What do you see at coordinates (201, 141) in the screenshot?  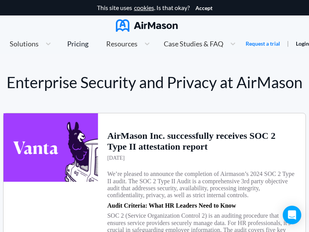 I see `h1: AirMason Inc. successfully receives SOC 2 Type II attestation report` at bounding box center [201, 141].